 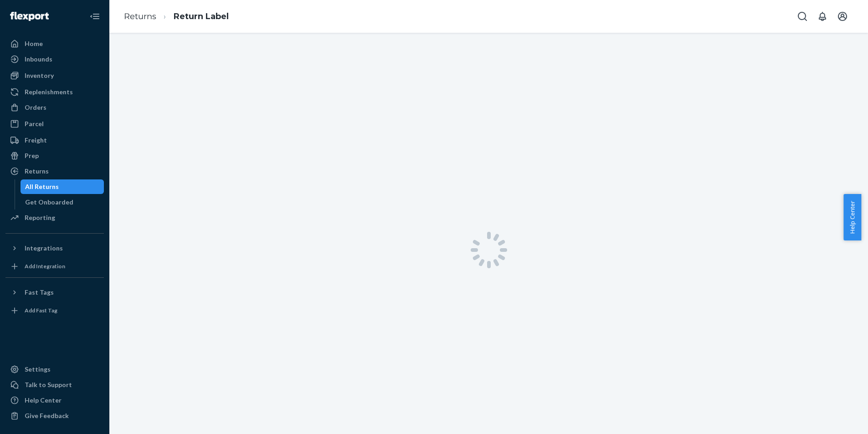 I want to click on ol: breadcrumbs, so click(x=176, y=17).